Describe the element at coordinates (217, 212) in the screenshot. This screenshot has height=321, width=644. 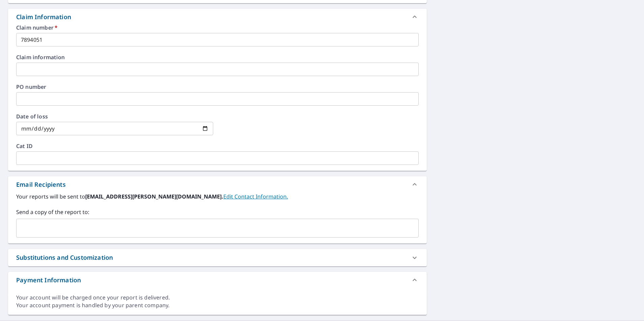
I see `label: Send a copy of the report to:` at that location.